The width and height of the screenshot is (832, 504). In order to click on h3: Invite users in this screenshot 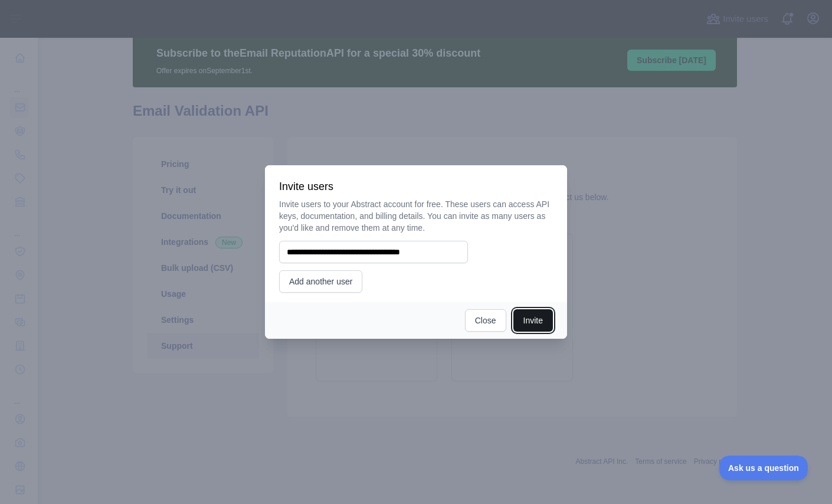, I will do `click(416, 186)`.